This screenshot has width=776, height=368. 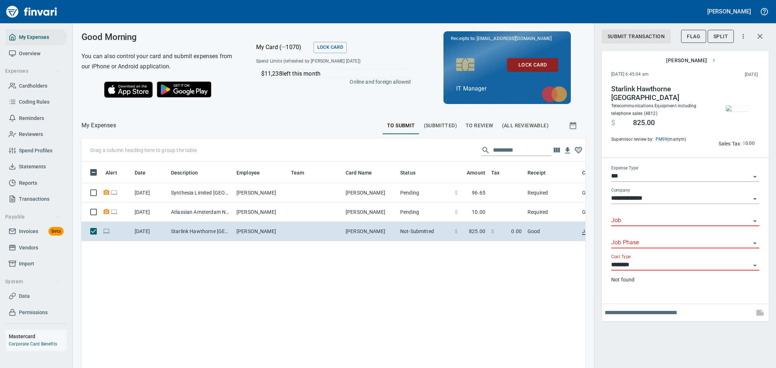 What do you see at coordinates (478, 193) in the screenshot?
I see `span: 96.65` at bounding box center [478, 193].